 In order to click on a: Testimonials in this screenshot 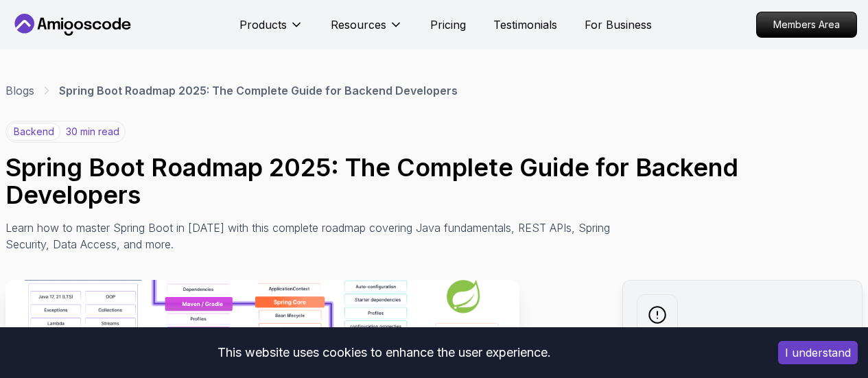, I will do `click(525, 25)`.